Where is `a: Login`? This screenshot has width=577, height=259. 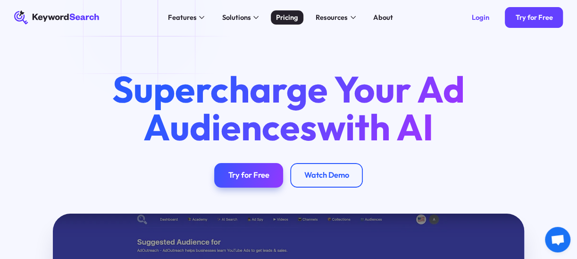
a: Login is located at coordinates (480, 17).